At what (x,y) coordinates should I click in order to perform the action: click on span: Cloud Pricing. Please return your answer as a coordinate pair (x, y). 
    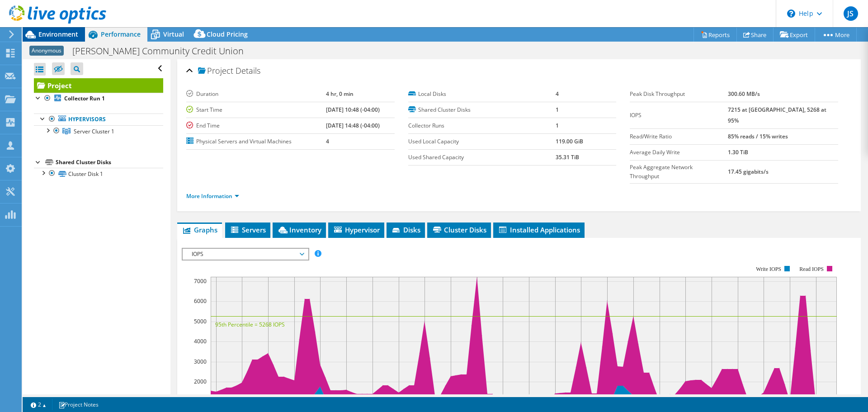
    Looking at the image, I should click on (227, 34).